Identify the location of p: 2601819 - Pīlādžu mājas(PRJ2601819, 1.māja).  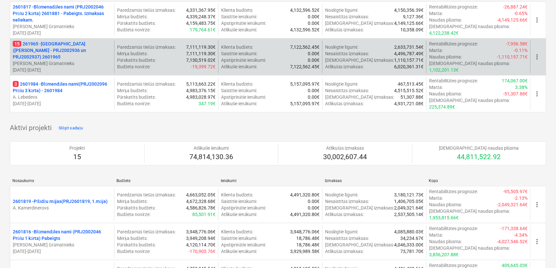
(60, 202).